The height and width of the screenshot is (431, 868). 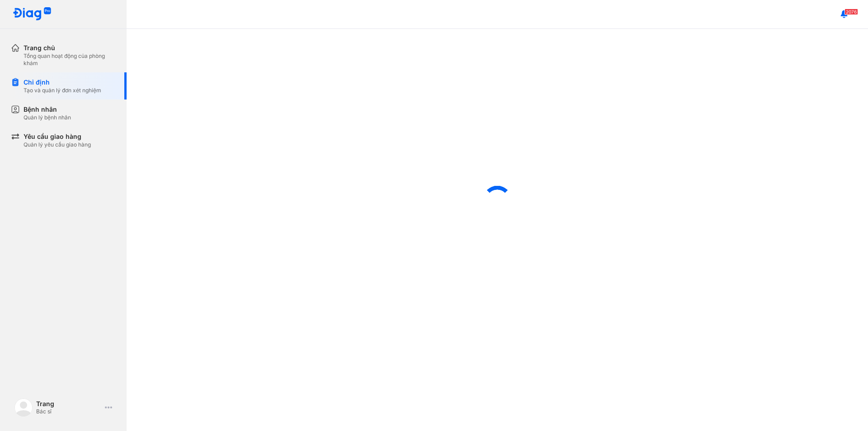 What do you see at coordinates (62, 82) in the screenshot?
I see `div: Chỉ định` at bounding box center [62, 82].